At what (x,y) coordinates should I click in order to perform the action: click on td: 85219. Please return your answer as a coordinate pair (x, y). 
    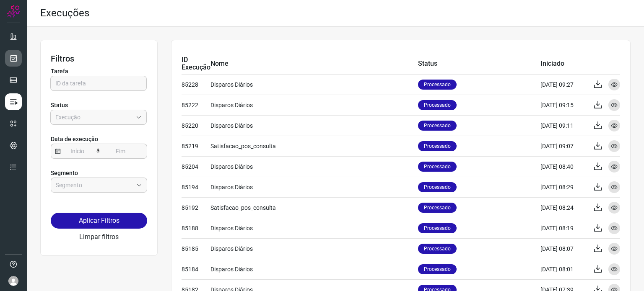
    Looking at the image, I should click on (196, 146).